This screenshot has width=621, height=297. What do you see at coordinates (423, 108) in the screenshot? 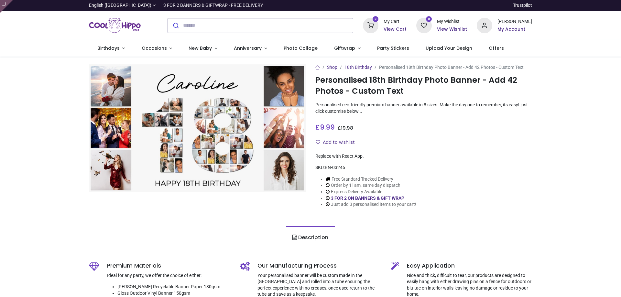
I see `p: Personalised eco-friendly premium banner available in 8 sizes. Make the day one to remember, its ...` at bounding box center [423, 108].